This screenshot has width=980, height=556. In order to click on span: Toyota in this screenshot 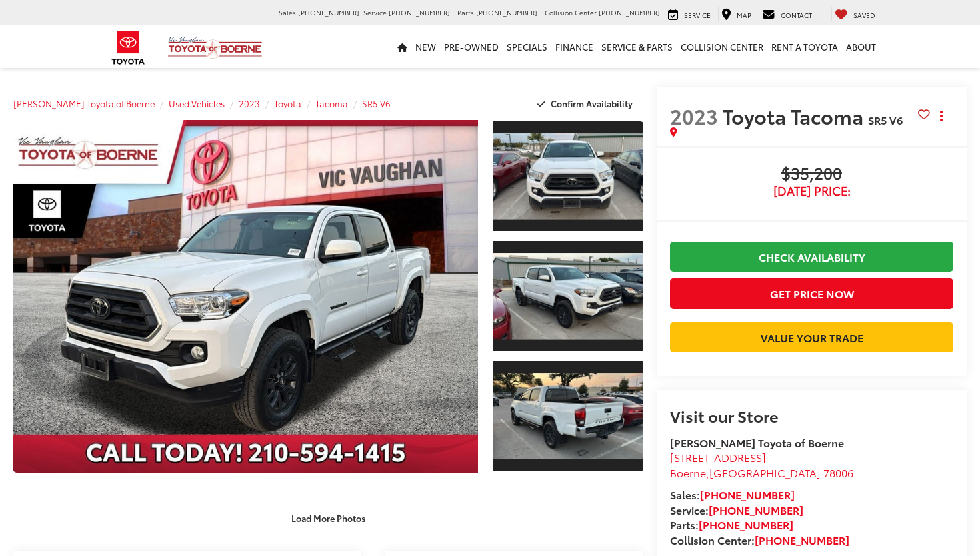, I will do `click(287, 103)`.